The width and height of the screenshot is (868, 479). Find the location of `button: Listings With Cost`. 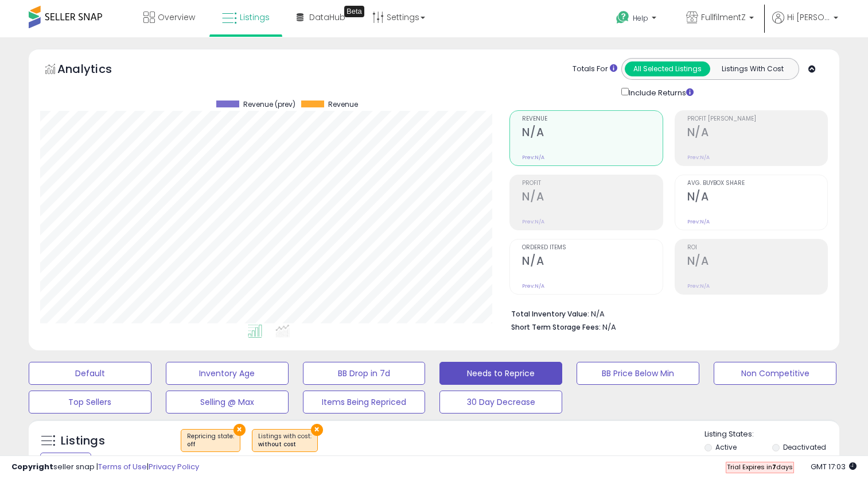

button: Listings With Cost is located at coordinates (752, 69).